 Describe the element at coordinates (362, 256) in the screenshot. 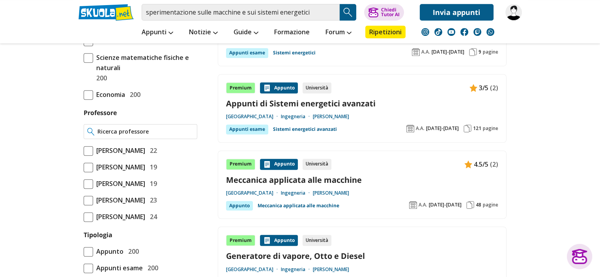

I see `a: Generatore di vapore, Otto e Diesel` at that location.